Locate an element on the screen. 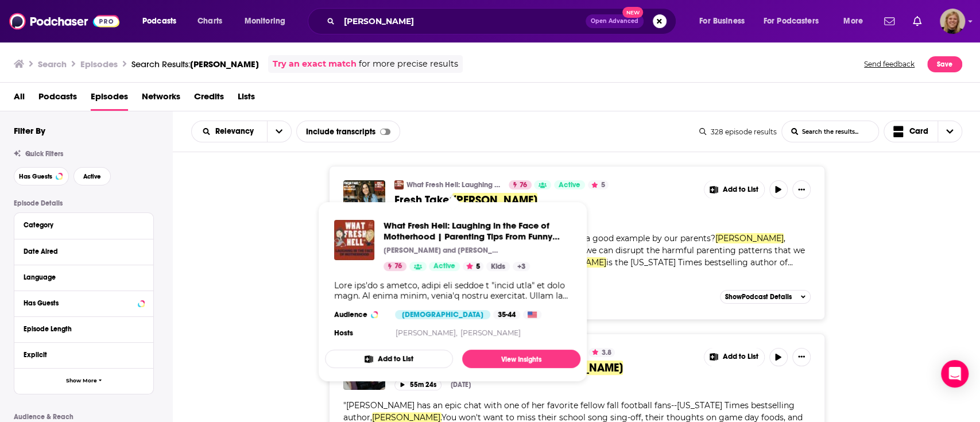 The width and height of the screenshot is (980, 422). span: Monitoring is located at coordinates (265, 21).